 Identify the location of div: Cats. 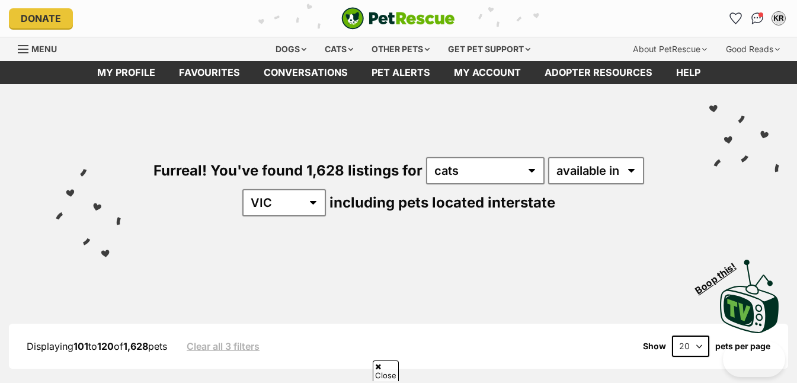
(339, 49).